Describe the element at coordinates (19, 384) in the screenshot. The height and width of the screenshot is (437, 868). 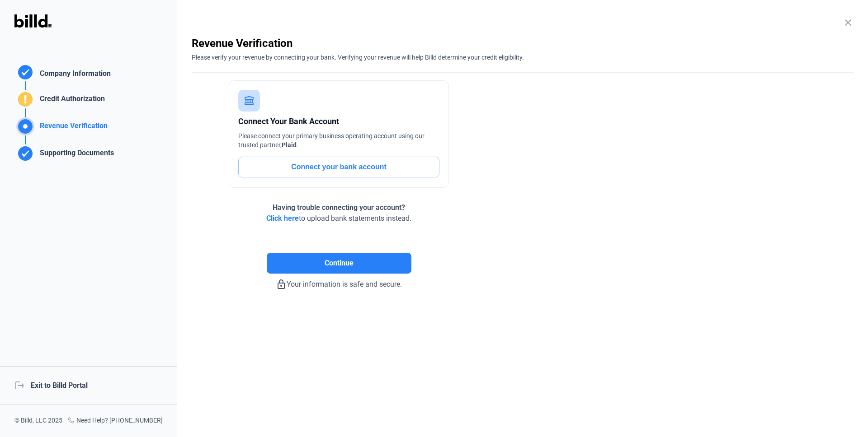
I see `mat-icon: logout` at that location.